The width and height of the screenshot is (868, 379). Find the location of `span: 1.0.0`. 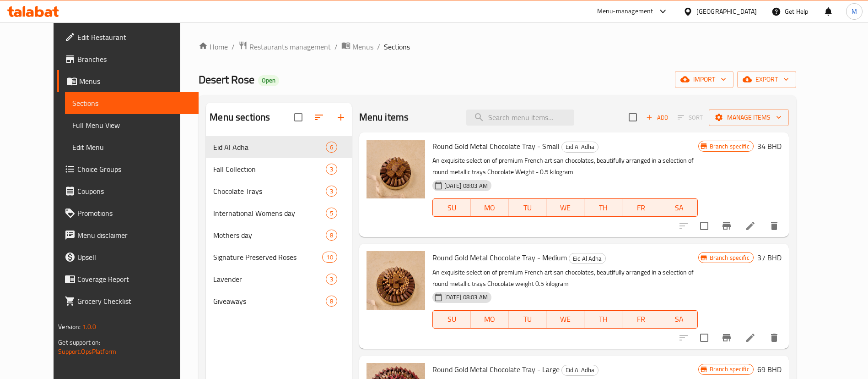

span: 1.0.0 is located at coordinates (89, 327).